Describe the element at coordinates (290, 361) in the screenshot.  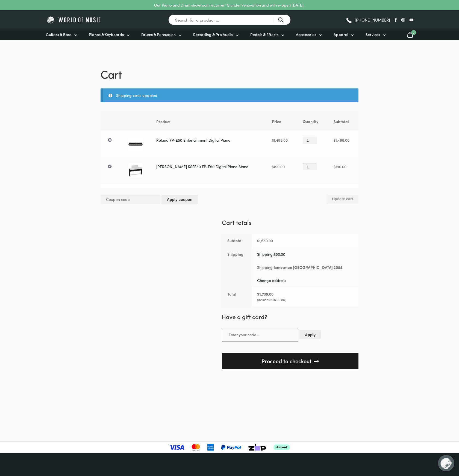
I see `a: Proceed to checkout` at that location.